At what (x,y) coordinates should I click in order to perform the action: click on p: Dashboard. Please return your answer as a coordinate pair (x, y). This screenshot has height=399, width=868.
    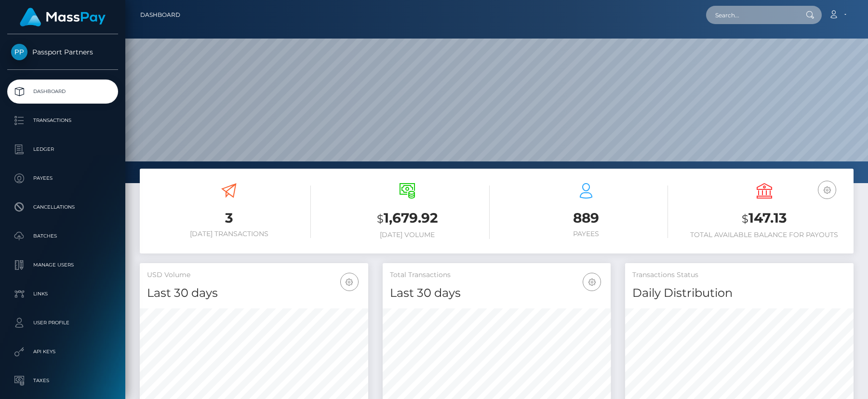
    Looking at the image, I should click on (63, 91).